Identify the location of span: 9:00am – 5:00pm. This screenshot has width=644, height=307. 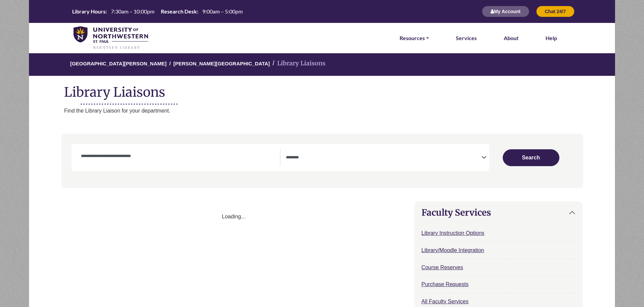
(222, 11).